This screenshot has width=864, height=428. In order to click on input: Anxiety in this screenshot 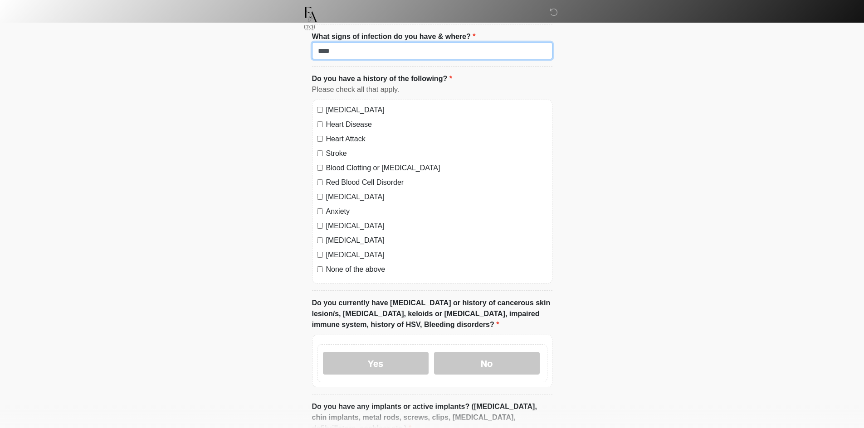, I will do `click(320, 211)`.